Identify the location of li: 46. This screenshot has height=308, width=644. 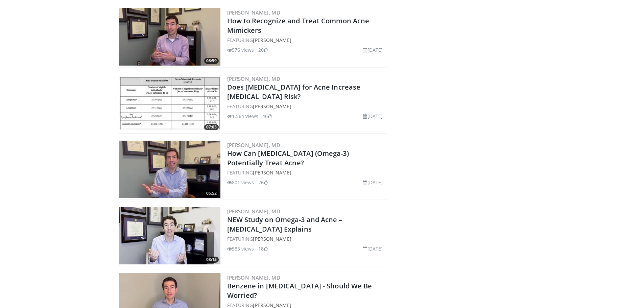
(267, 116).